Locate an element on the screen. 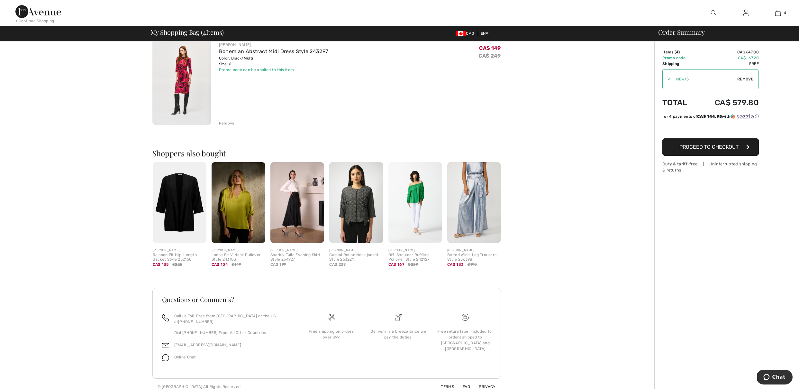 This screenshot has width=799, height=389. span: Online Chat is located at coordinates (185, 357).